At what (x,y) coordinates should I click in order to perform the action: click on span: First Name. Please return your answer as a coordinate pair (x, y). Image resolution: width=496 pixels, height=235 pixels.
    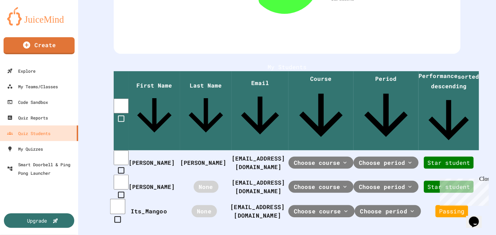
    Looking at the image, I should click on (154, 112).